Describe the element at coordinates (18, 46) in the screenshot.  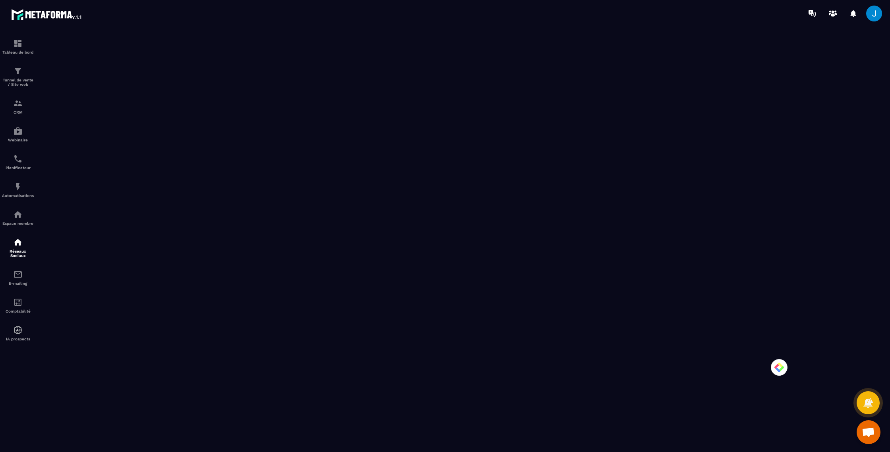
I see `a: formationformationTableau de bord` at that location.